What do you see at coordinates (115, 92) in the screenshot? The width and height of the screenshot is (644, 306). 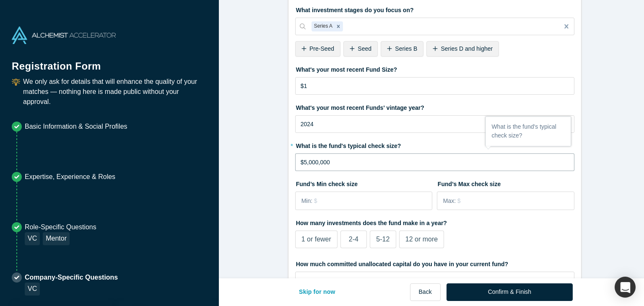 I see `p: We only ask for details that will enhance the quality of your matches — nothing here is made publ...` at bounding box center [115, 92].